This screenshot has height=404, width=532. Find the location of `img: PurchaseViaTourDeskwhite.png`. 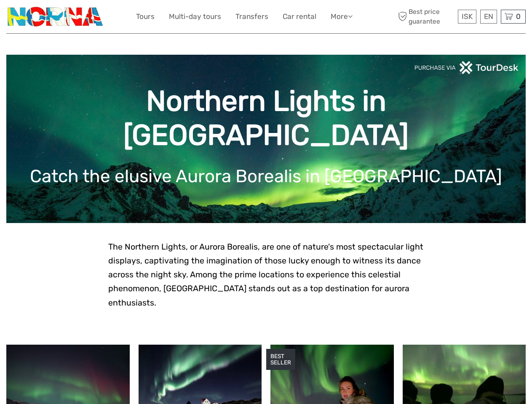

img: PurchaseViaTourDeskwhite.png is located at coordinates (466, 67).